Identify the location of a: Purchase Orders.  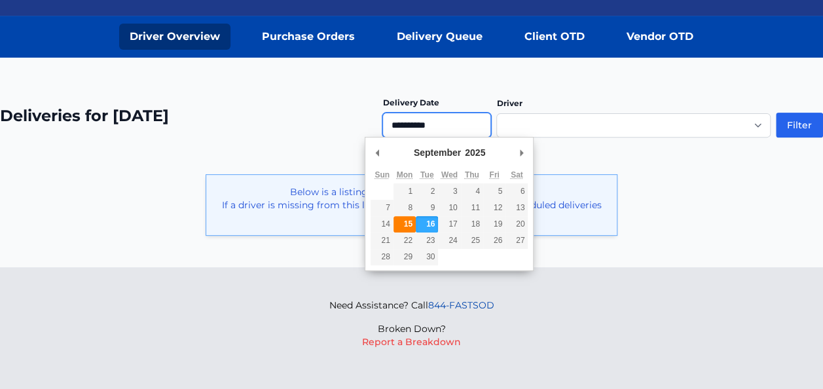
(308, 37).